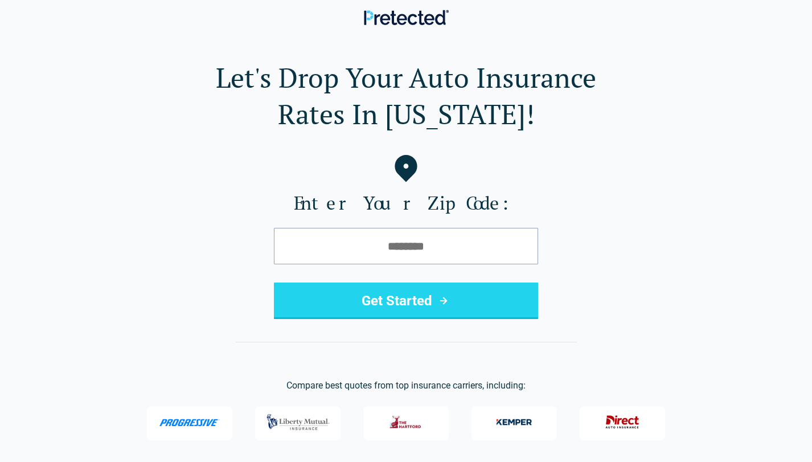 The width and height of the screenshot is (812, 462). What do you see at coordinates (406, 301) in the screenshot?
I see `button: Get Started` at bounding box center [406, 301].